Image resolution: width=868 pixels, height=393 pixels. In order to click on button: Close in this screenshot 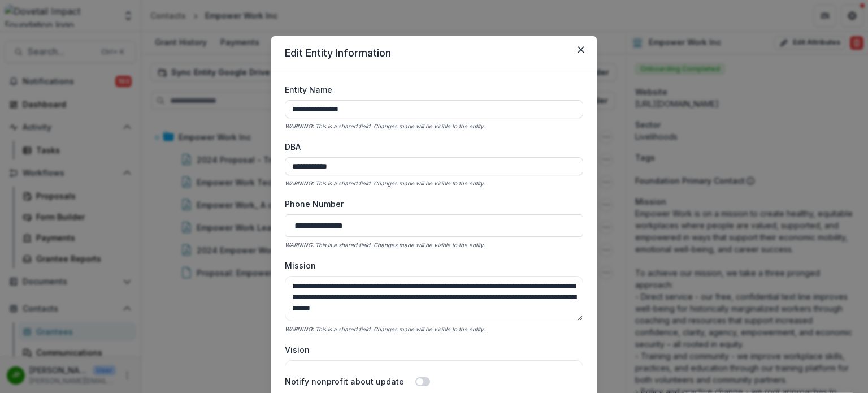, I will do `click(581, 50)`.